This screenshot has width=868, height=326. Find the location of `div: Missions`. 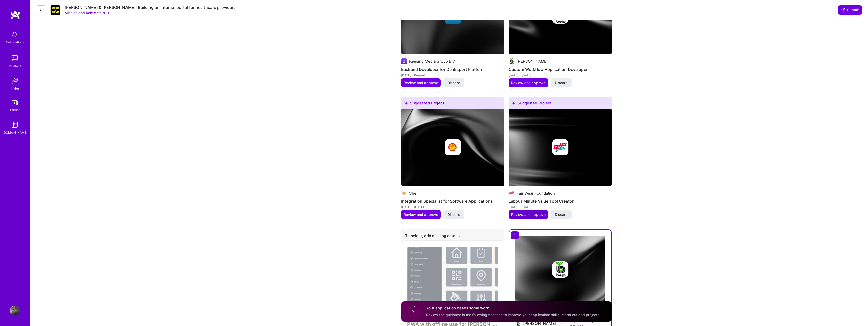

div: Missions is located at coordinates (14, 66).